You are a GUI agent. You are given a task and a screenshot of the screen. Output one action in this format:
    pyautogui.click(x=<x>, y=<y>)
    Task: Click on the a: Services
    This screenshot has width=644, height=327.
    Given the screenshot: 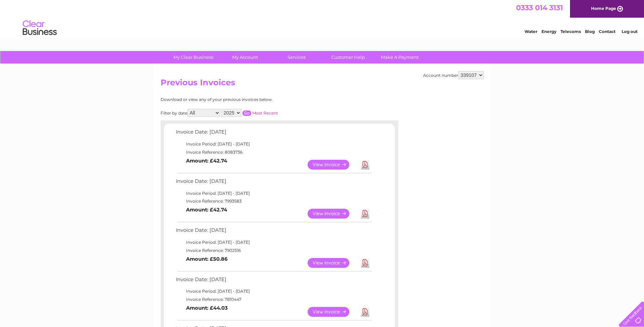 What is the action you would take?
    pyautogui.click(x=296, y=57)
    